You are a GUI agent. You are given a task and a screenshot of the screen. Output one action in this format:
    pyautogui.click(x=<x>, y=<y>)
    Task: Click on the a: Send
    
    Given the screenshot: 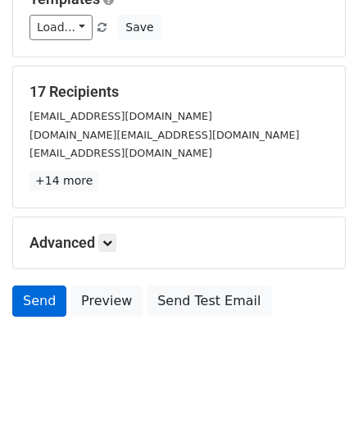 What is the action you would take?
    pyautogui.click(x=39, y=301)
    